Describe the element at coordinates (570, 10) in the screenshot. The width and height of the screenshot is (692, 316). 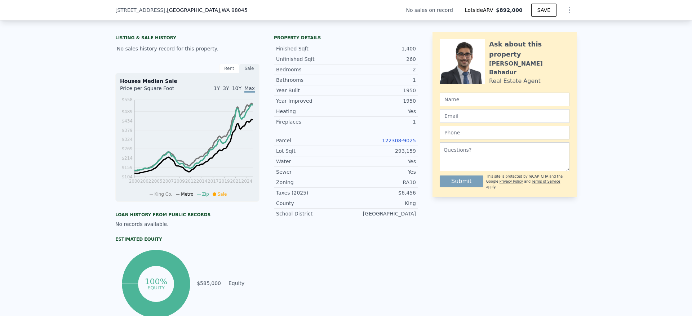
I see `button: Show Options` at that location.